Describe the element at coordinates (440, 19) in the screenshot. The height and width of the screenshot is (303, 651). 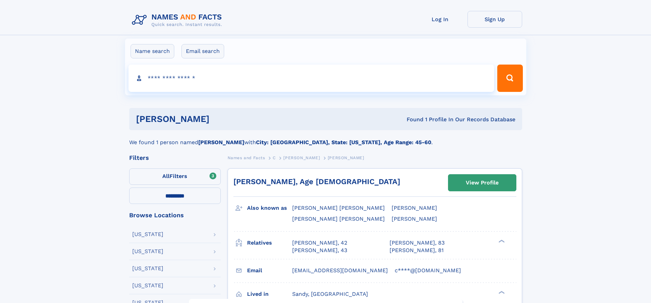
I see `a: Log In` at that location.